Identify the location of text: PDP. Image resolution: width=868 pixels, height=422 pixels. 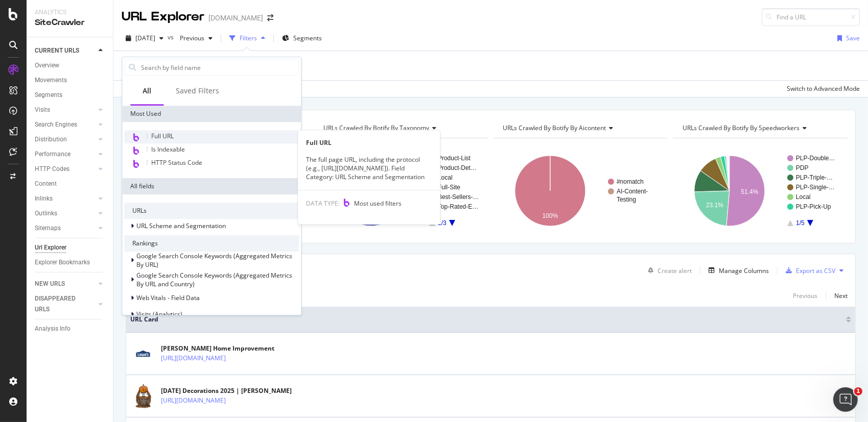
(802, 168).